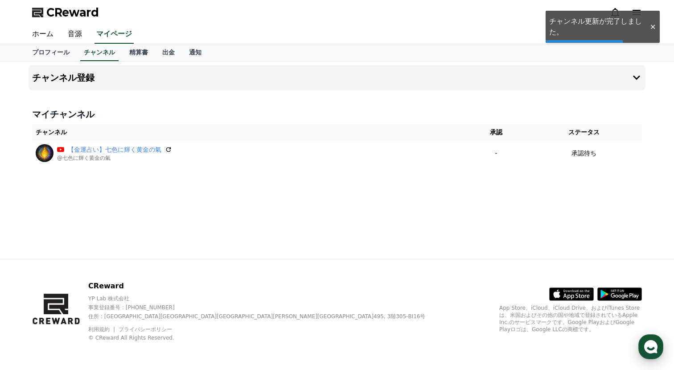 The width and height of the screenshot is (674, 370). Describe the element at coordinates (87, 300) in the screenshot. I see `span: チャット` at that location.